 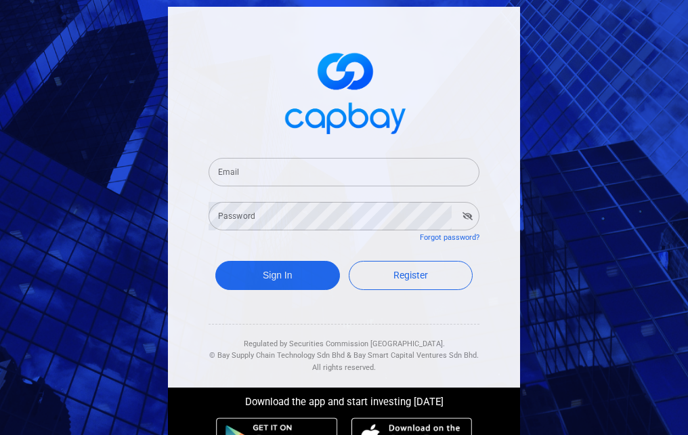 I want to click on span: © Bay Supply Chain Technology Sdn Bhd, so click(x=277, y=355).